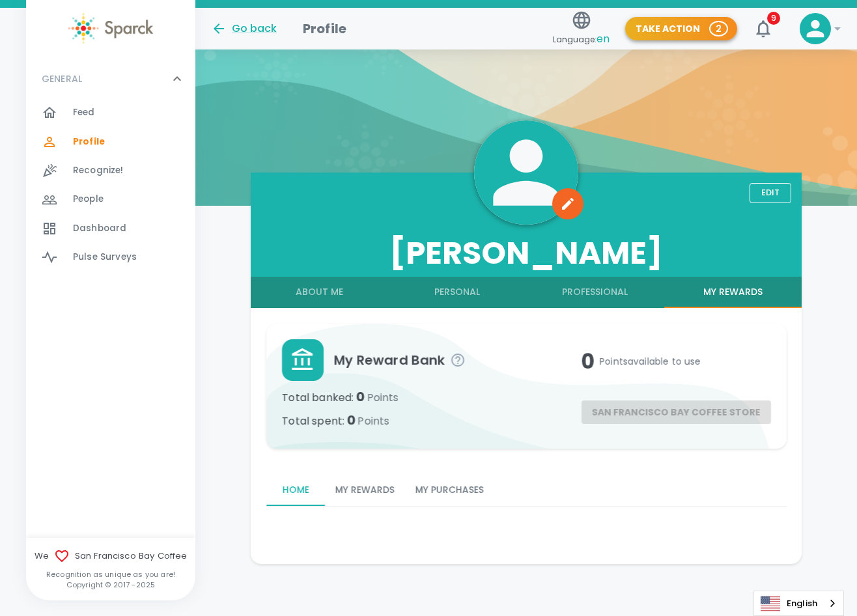 The image size is (857, 616). I want to click on a: People, so click(110, 199).